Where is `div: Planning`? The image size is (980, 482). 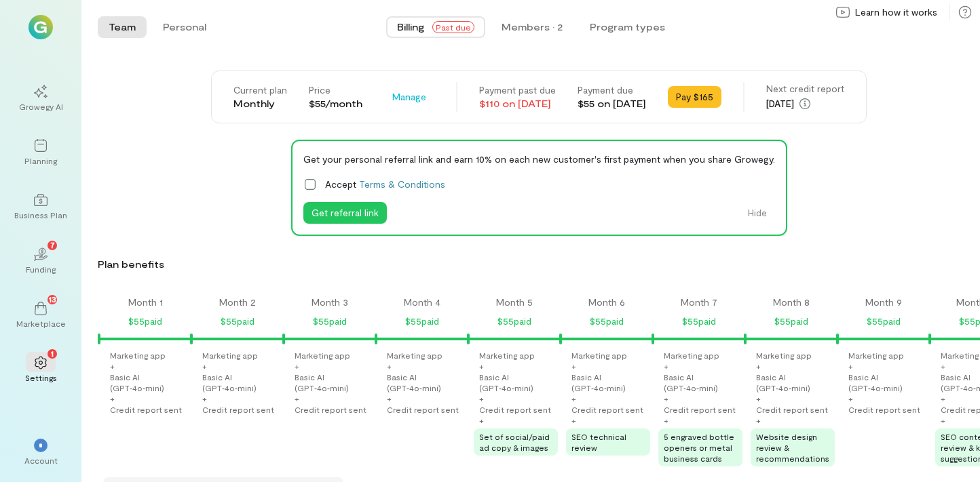
div: Planning is located at coordinates (41, 161).